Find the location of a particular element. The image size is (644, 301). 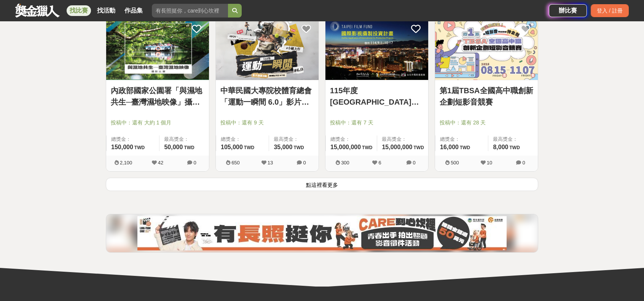

a: 第1屆TBSA全國高中職創新企劃短影音競賽 is located at coordinates (486, 96).